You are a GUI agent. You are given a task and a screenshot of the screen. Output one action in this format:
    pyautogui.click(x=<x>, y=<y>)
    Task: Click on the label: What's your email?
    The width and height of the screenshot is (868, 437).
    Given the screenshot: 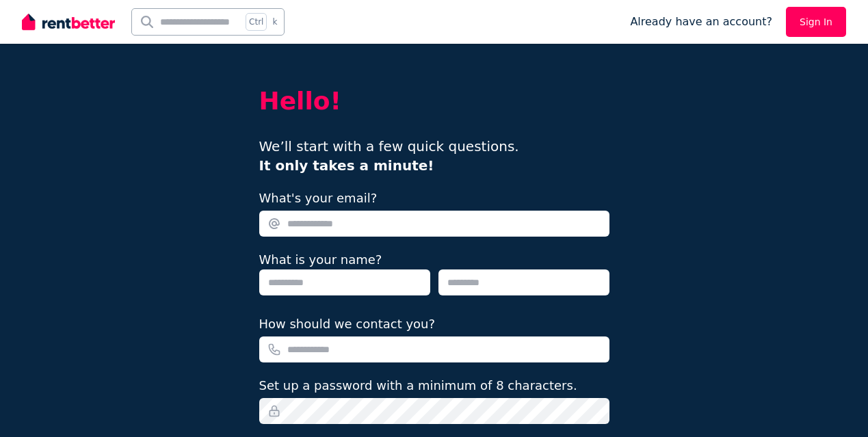 What is the action you would take?
    pyautogui.click(x=318, y=198)
    